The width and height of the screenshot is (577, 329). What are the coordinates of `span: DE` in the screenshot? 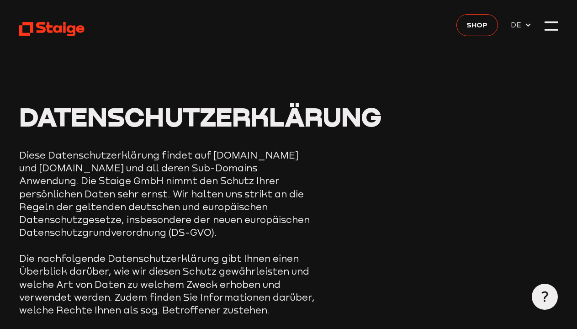 It's located at (517, 25).